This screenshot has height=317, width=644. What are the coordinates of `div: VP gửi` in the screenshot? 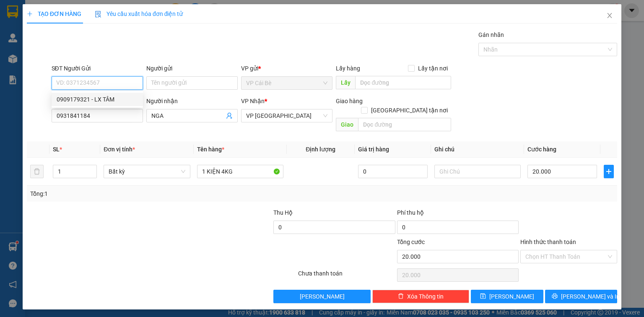 It's located at (287, 68).